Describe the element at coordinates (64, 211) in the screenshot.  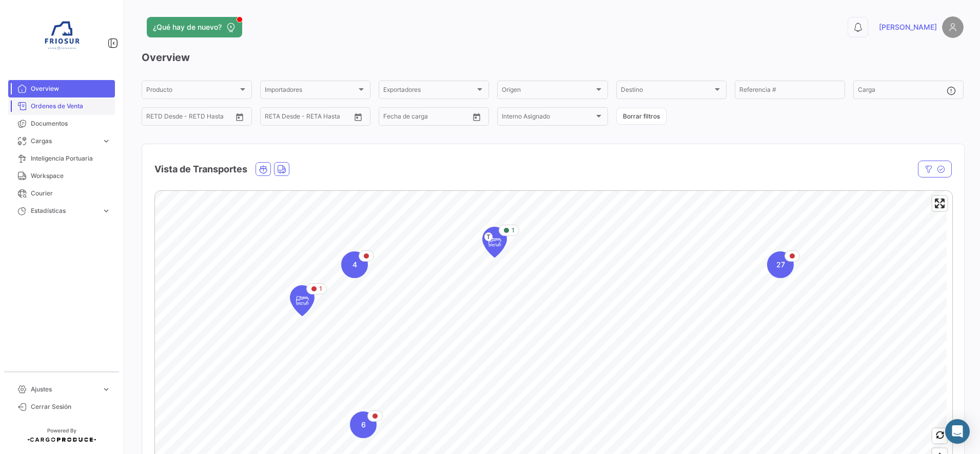
I see `span: Estadísticas` at that location.